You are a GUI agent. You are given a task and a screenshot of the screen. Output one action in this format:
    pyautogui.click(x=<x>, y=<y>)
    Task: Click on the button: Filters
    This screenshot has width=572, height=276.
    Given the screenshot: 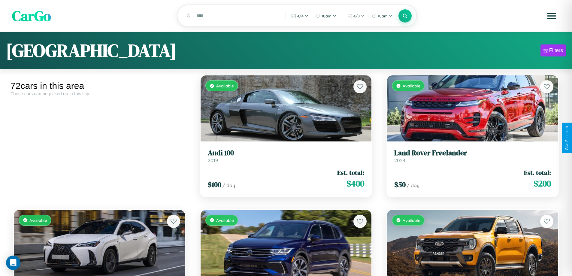 What is the action you would take?
    pyautogui.click(x=553, y=50)
    